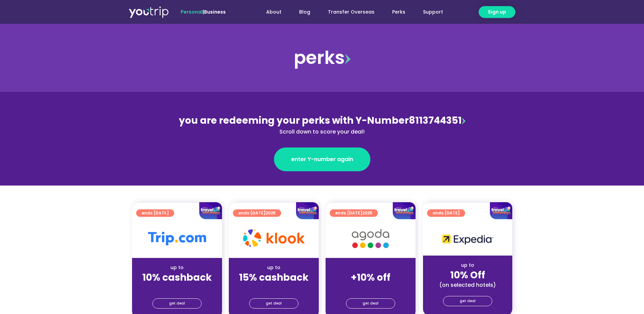 This screenshot has height=314, width=644. I want to click on a: Blog, so click(305, 12).